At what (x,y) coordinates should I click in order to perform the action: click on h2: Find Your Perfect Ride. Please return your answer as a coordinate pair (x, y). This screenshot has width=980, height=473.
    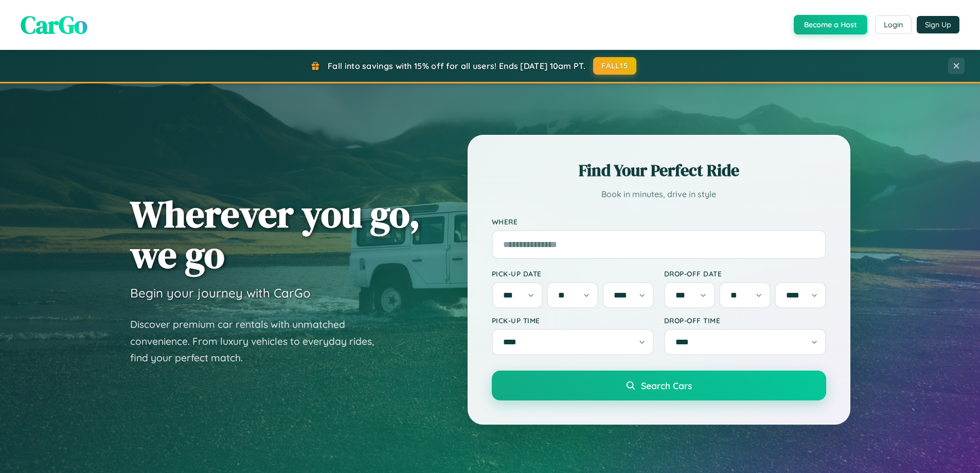
    Looking at the image, I should click on (659, 170).